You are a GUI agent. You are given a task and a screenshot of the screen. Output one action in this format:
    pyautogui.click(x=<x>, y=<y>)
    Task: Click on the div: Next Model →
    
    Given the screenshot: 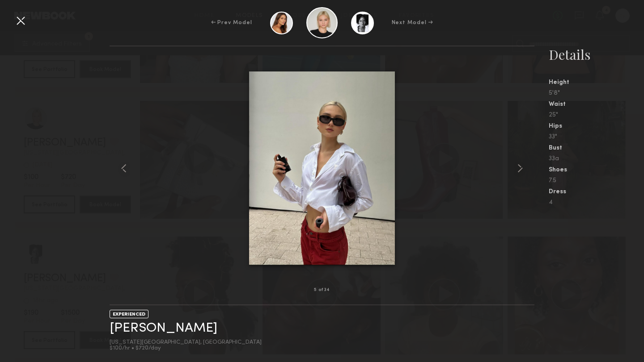 What is the action you would take?
    pyautogui.click(x=412, y=22)
    